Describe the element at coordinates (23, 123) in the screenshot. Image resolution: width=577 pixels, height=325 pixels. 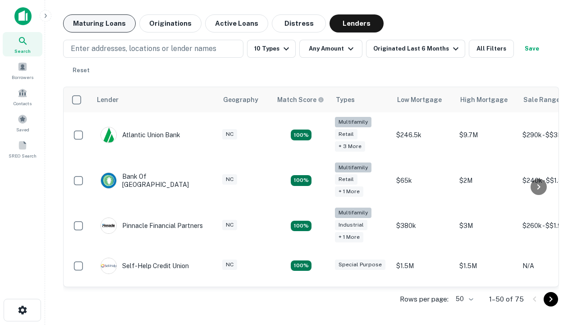
I see `a: Saved` at that location.